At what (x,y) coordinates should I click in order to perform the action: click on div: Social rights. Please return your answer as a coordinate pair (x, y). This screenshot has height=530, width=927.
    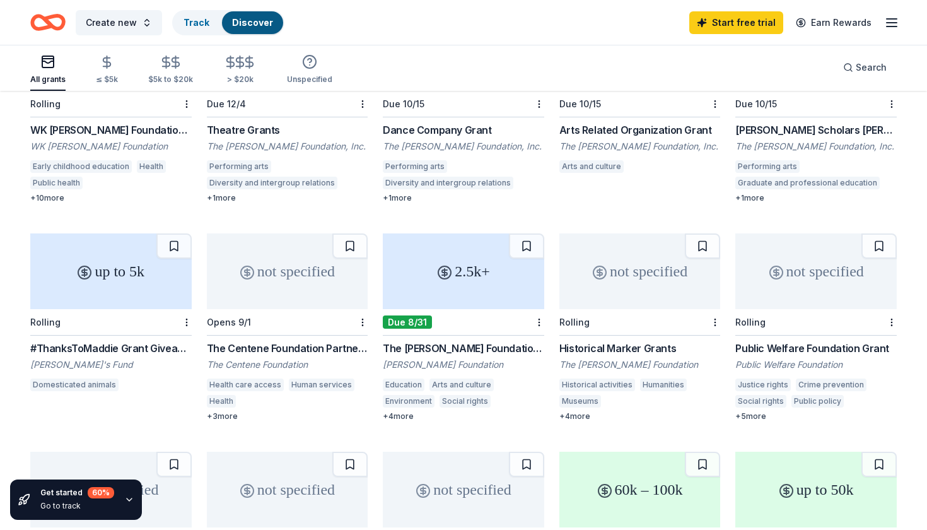
    Looking at the image, I should click on (465, 401).